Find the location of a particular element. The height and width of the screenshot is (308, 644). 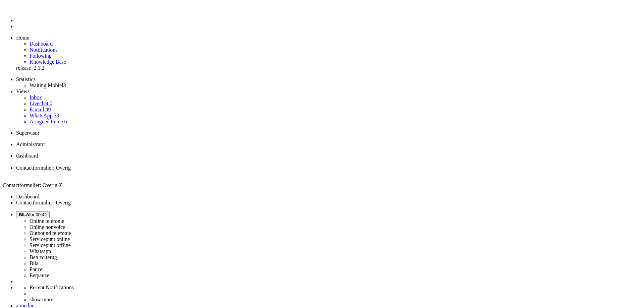

ul: dashboard menu items is located at coordinates (322, 53).